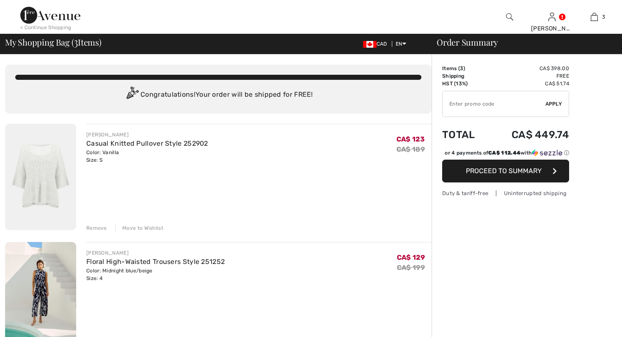 This screenshot has width=622, height=337. I want to click on span: CA$ 129, so click(411, 258).